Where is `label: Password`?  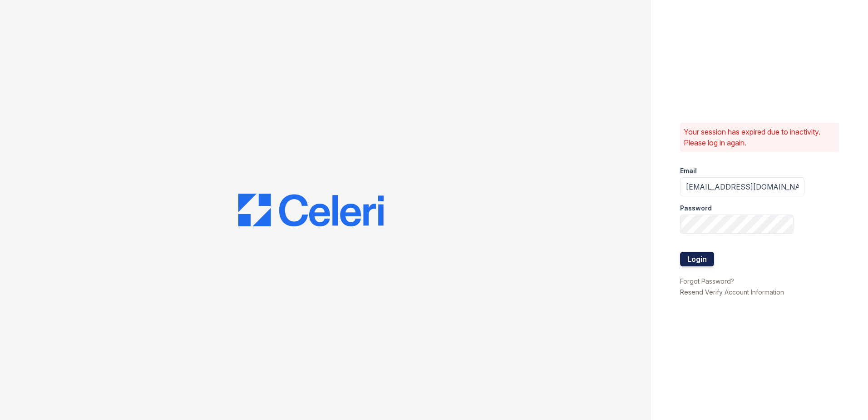
label: Password is located at coordinates (696, 208).